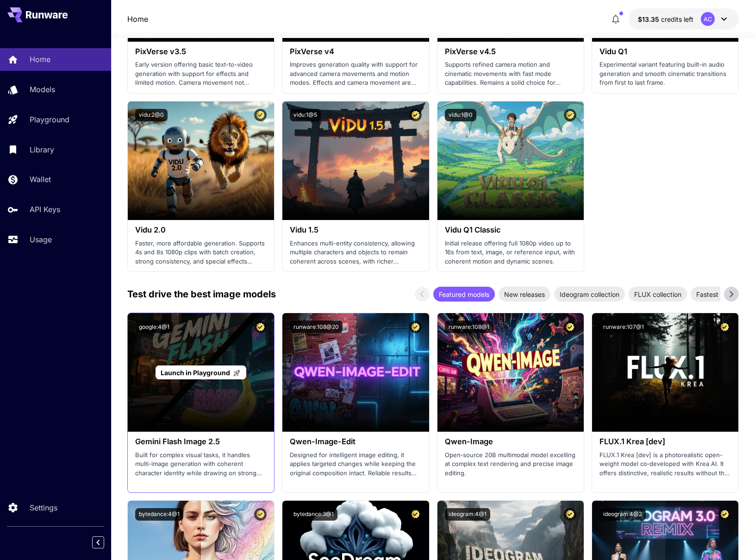 The image size is (755, 560). I want to click on button: vidu:1@0, so click(461, 115).